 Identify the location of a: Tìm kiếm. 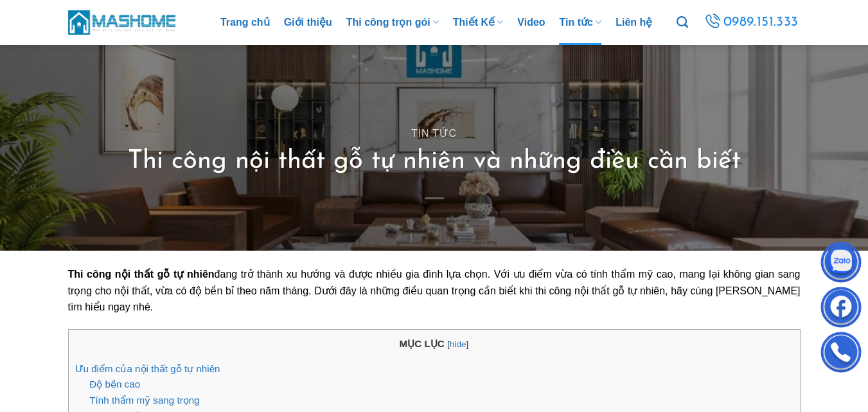
(683, 22).